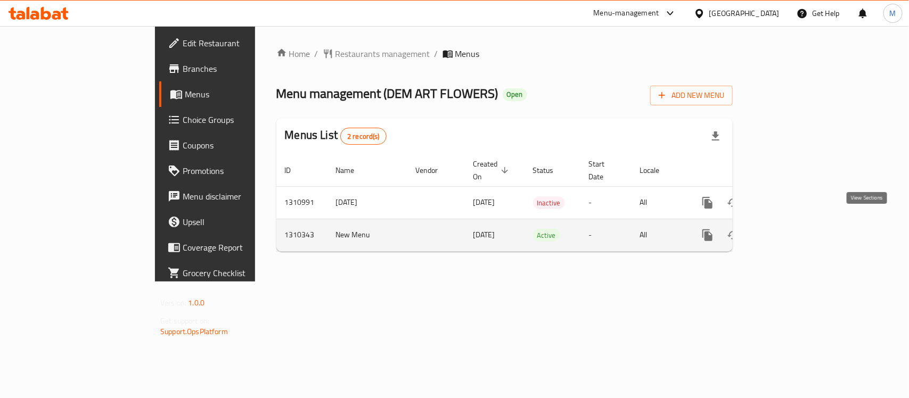 The image size is (909, 398). Describe the element at coordinates (240, 222) in the screenshot. I see `span: Upsell` at that location.